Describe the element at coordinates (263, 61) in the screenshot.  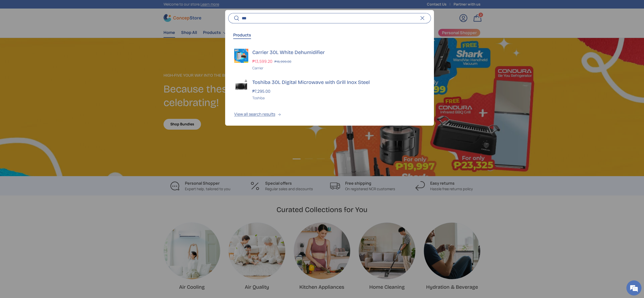
I see `strong: ₱13,599.20` at that location.